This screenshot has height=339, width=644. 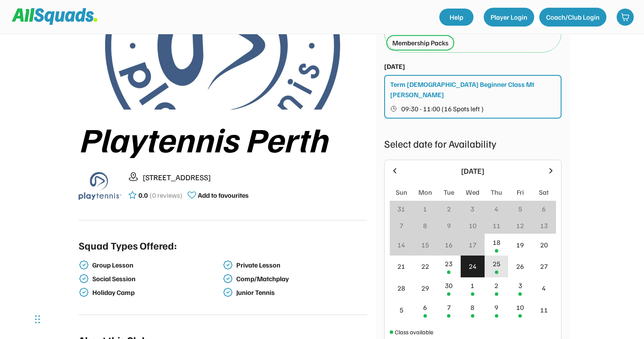 What do you see at coordinates (473, 244) in the screenshot?
I see `div: 17` at bounding box center [473, 244].